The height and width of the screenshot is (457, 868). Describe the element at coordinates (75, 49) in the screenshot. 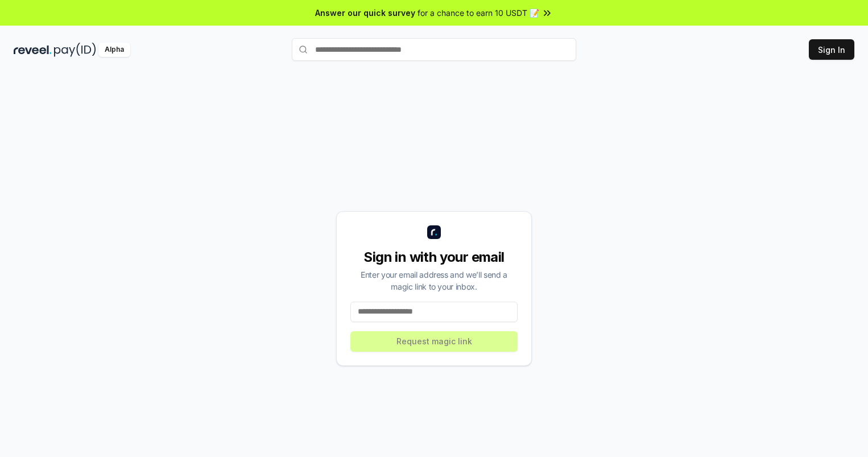

I see `img: pay_id` at that location.